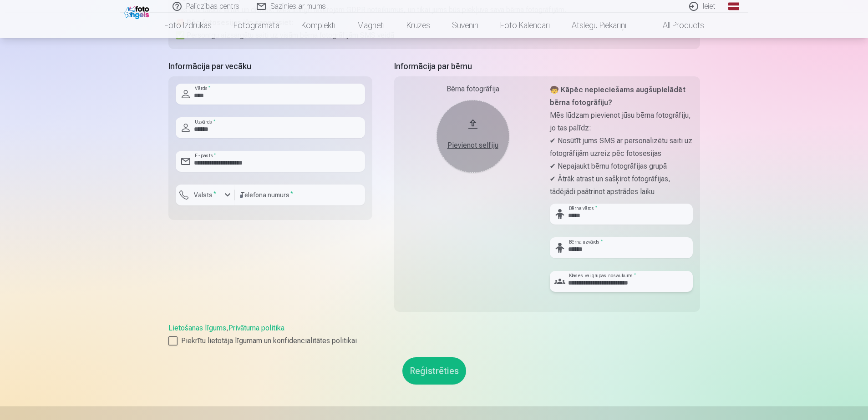 The height and width of the screenshot is (420, 868). Describe the element at coordinates (621, 147) in the screenshot. I see `p: ✔ Nosūtīt jums SMS ar personalizētu saiti uz fotogrāfijām uzreiz pēc fotosesijas` at that location.